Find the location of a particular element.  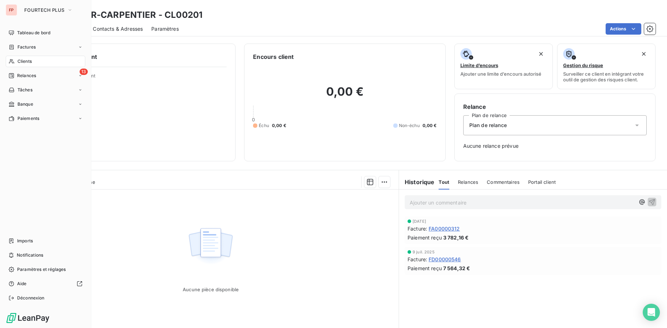

span: Aucune pièce disponible is located at coordinates (211, 290).